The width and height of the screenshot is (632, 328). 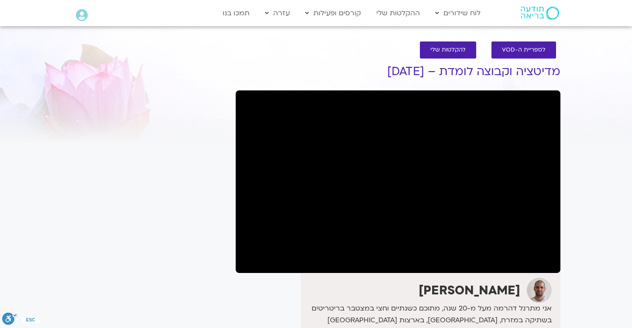 What do you see at coordinates (398, 13) in the screenshot?
I see `a: ההקלטות שלי` at bounding box center [398, 13].